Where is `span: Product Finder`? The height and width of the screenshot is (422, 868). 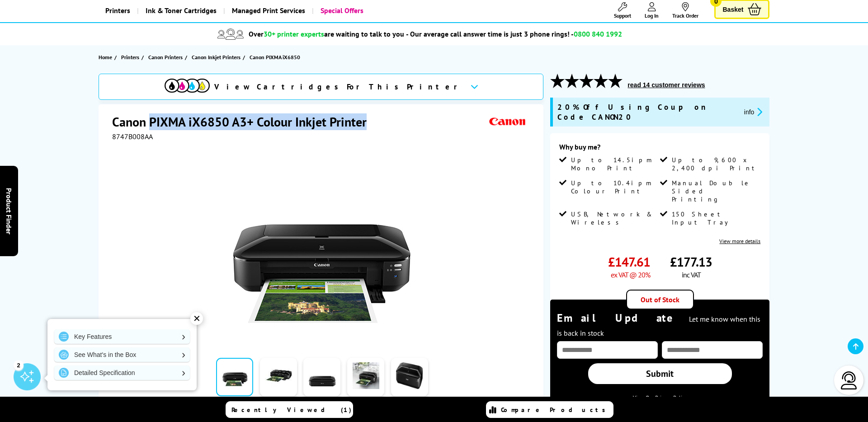
span: Product Finder is located at coordinates (9, 211).